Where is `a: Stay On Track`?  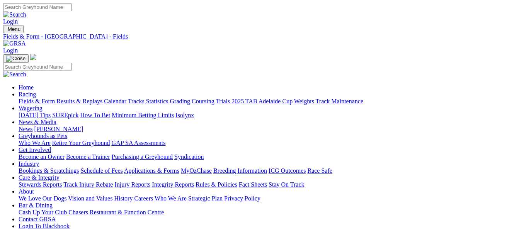 a: Stay On Track is located at coordinates (286, 185).